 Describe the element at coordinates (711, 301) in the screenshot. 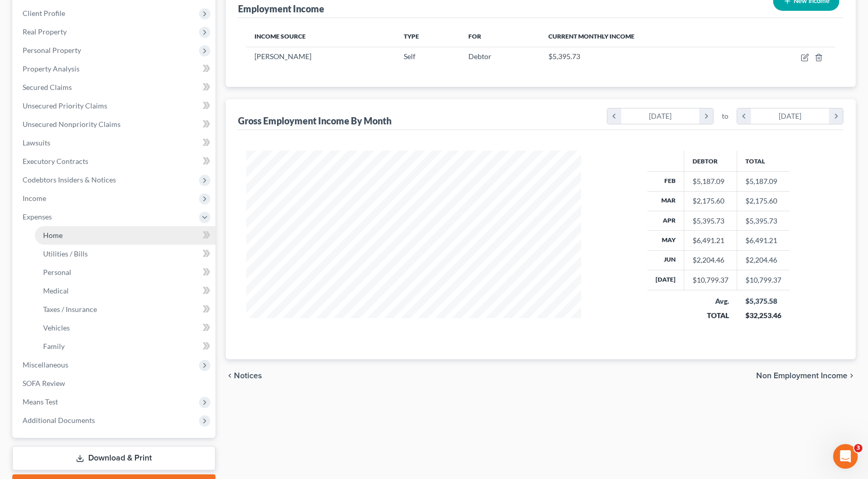

I see `div: Avg.` at that location.